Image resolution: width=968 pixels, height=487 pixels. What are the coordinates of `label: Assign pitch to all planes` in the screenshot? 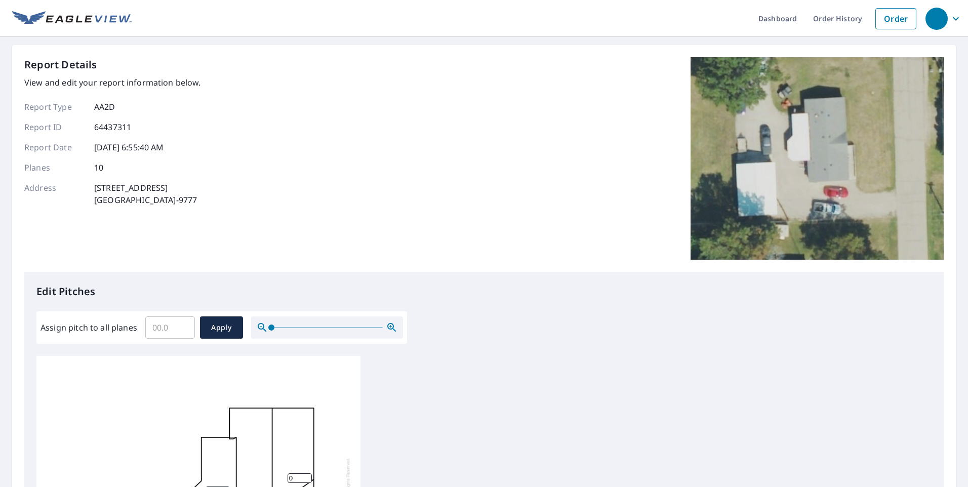 It's located at (89, 327).